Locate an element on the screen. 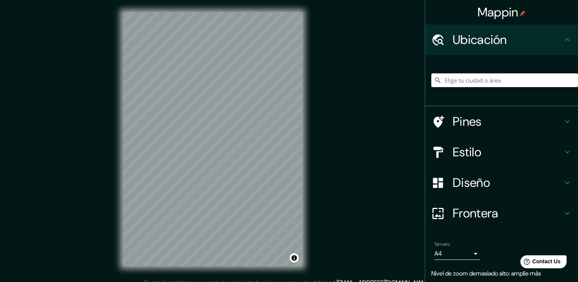 The width and height of the screenshot is (578, 282). h4: Pines is located at coordinates (507, 121).